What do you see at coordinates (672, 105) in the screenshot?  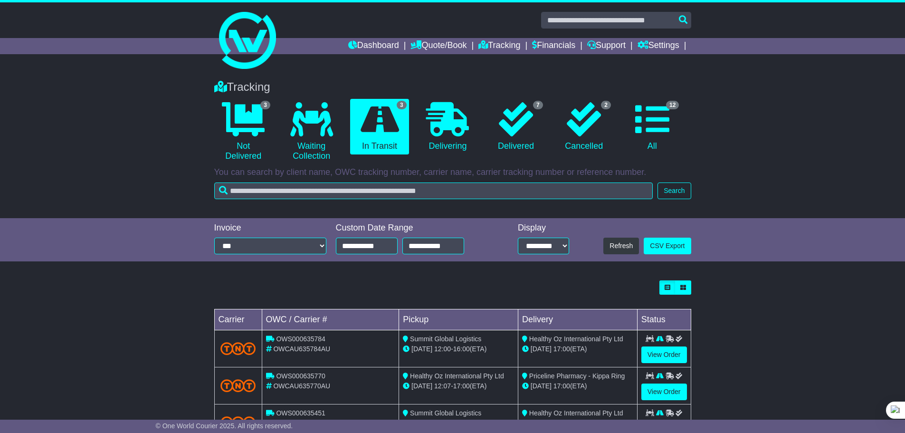 I see `span: 12` at bounding box center [672, 105].